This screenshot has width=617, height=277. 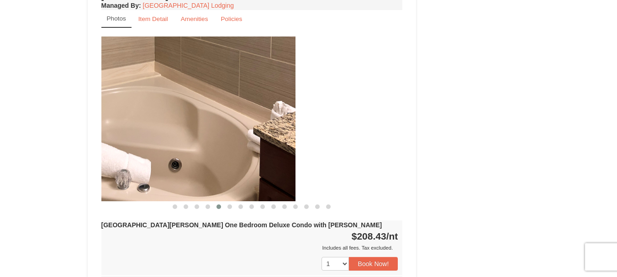 I want to click on small: Amenities, so click(x=195, y=19).